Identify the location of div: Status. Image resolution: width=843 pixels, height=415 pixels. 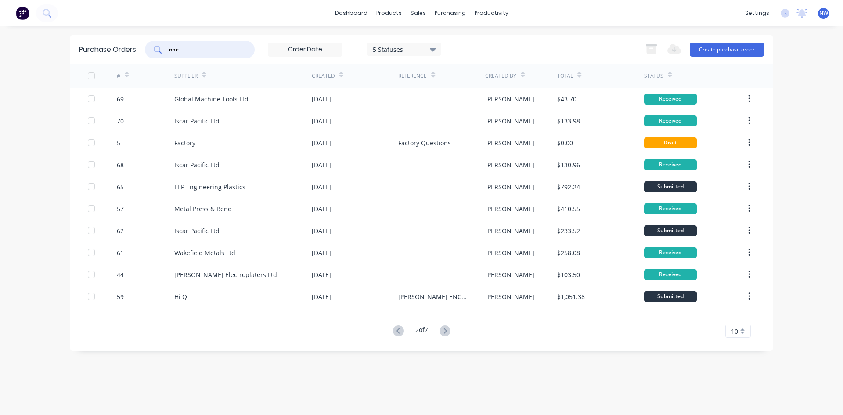
(654, 76).